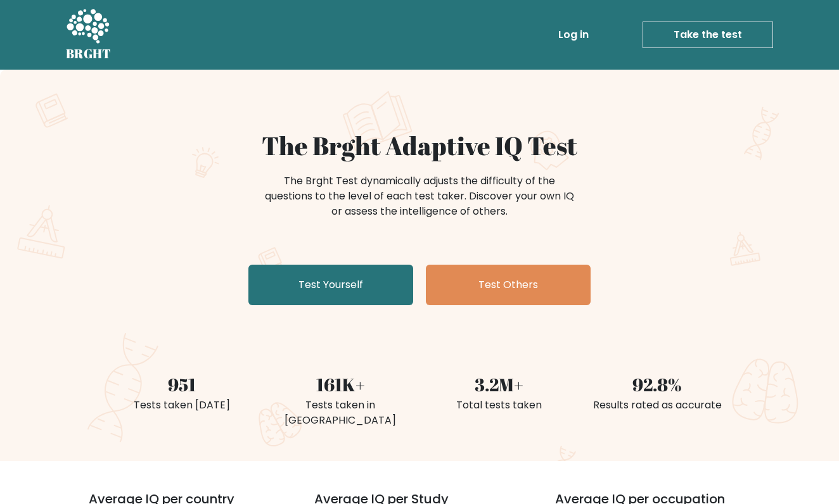  Describe the element at coordinates (708, 35) in the screenshot. I see `a: Take the test` at that location.